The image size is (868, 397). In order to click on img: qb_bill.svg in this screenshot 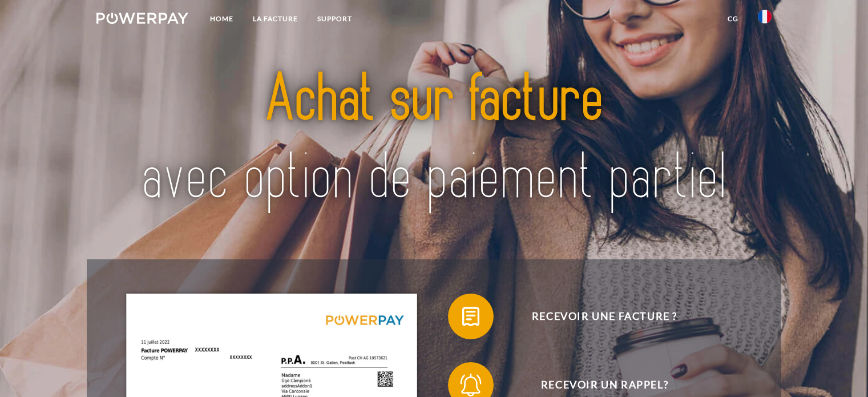, I will do `click(471, 317)`.